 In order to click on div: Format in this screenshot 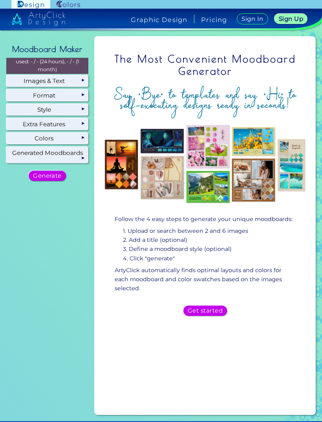, I will do `click(47, 95)`.